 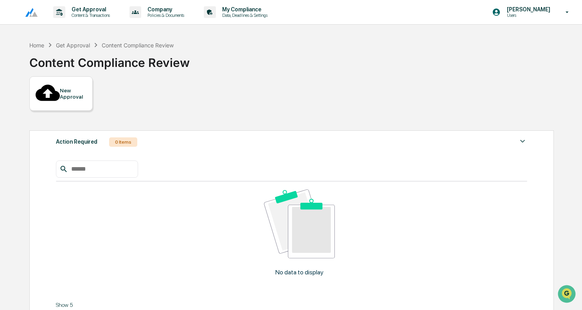 What do you see at coordinates (165, 9) in the screenshot?
I see `p: Company` at bounding box center [165, 9].